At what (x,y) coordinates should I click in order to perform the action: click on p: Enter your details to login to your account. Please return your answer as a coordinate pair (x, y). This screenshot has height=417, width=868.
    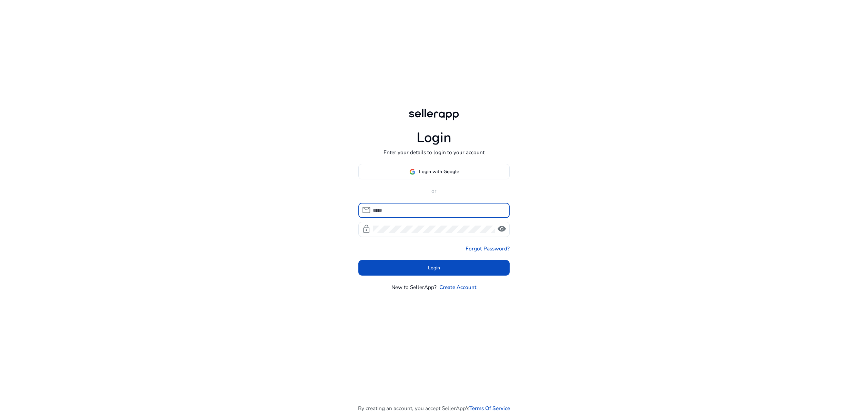
    Looking at the image, I should click on (434, 152).